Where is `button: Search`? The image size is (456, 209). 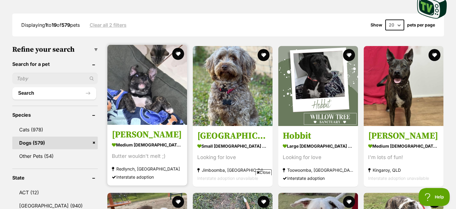
button: Search is located at coordinates (54, 93).